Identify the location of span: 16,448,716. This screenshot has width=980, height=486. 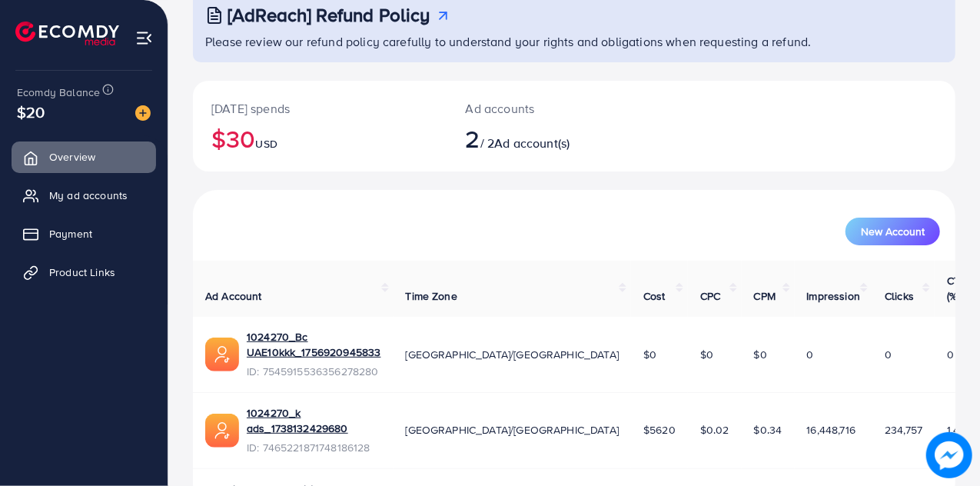
(832, 430).